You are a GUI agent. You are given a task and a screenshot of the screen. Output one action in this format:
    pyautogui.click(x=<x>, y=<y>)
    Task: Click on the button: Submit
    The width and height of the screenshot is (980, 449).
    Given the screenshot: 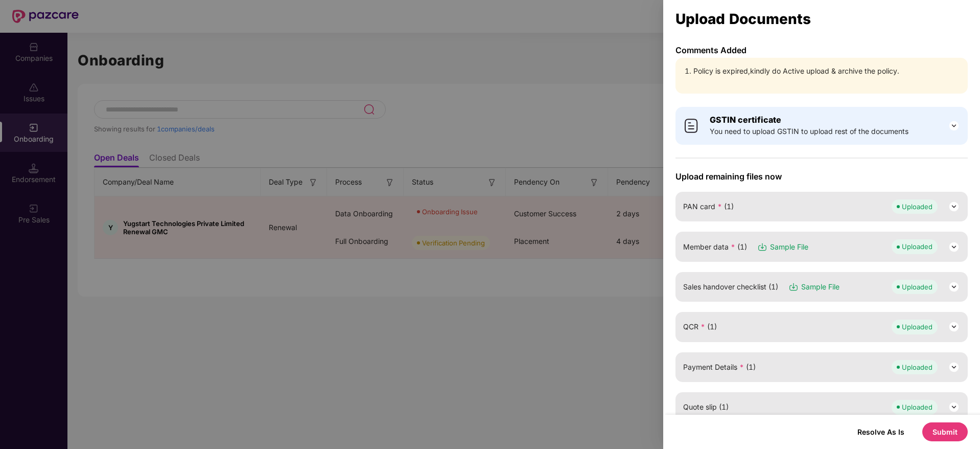 What is the action you would take?
    pyautogui.click(x=945, y=431)
    